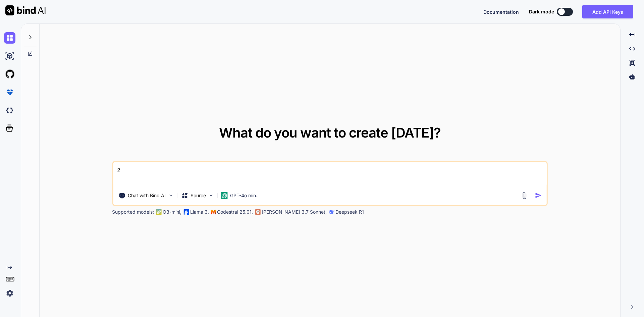  I want to click on img: Mistral-AI, so click(213, 212).